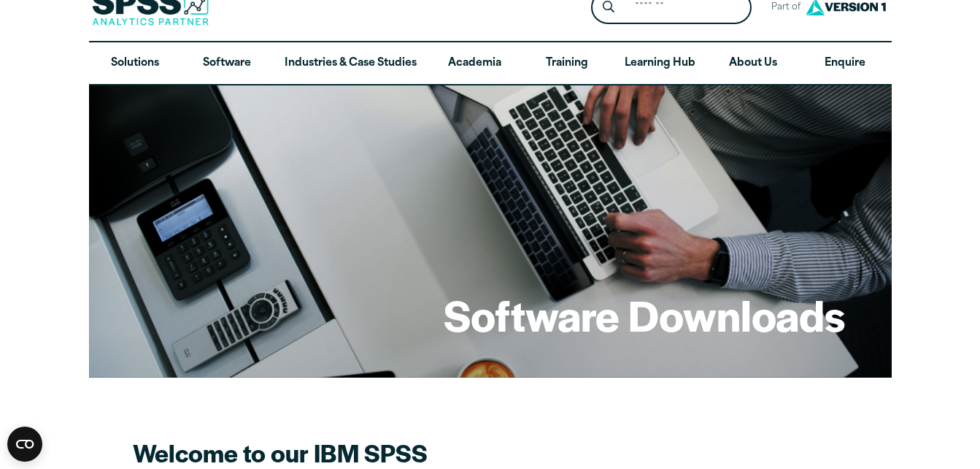 The height and width of the screenshot is (469, 980). Describe the element at coordinates (227, 63) in the screenshot. I see `a: Software` at that location.